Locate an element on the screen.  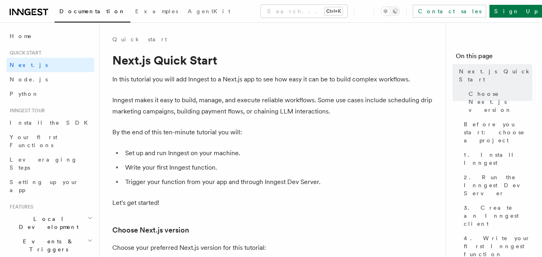
span: 2. Run the Inngest Dev Server is located at coordinates (498, 185).